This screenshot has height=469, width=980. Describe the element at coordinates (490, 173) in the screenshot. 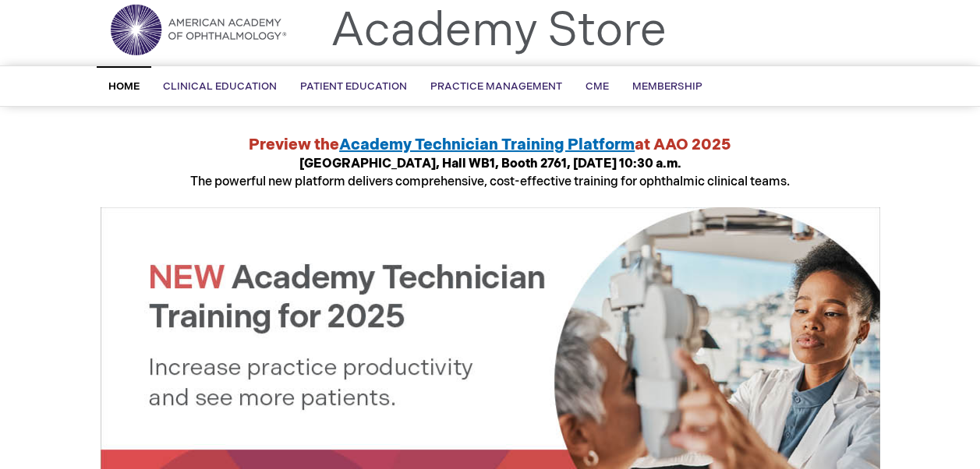

I see `span: The powerful new platform delivers comprehensive, cost-effective training for ophthalmic clinical...` at that location.